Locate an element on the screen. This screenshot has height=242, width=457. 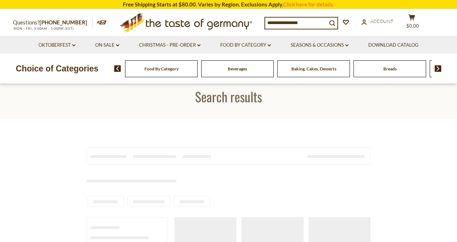
a: Baking, Cakes, Desserts is located at coordinates (314, 69).